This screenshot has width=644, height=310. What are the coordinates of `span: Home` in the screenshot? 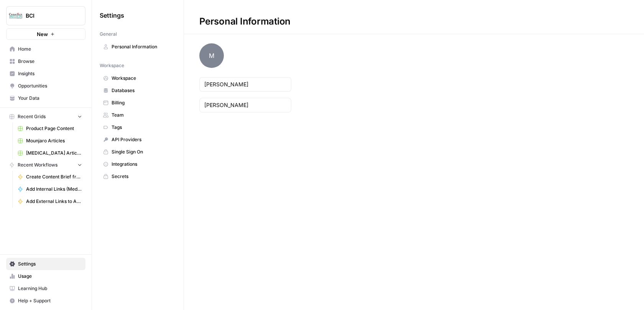 It's located at (50, 49).